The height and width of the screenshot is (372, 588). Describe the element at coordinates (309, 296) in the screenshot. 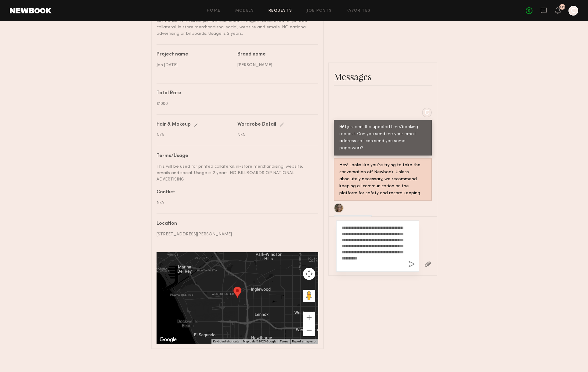

I see `button: Drag Pegman onto the map to open Street View` at that location.